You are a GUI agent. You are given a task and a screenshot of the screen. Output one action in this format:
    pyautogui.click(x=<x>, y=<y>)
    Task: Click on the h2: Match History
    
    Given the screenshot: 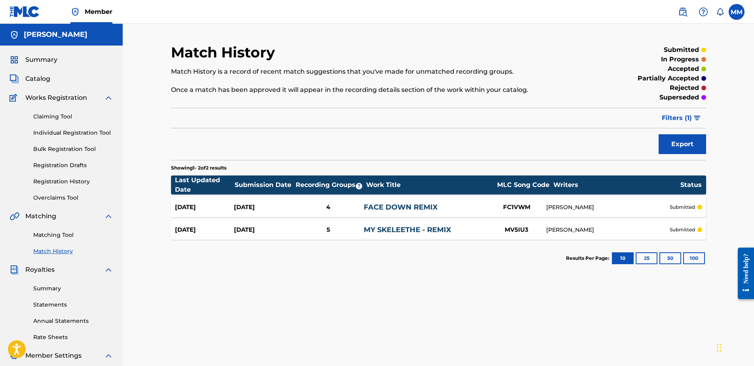 What is the action you would take?
    pyautogui.click(x=225, y=52)
    